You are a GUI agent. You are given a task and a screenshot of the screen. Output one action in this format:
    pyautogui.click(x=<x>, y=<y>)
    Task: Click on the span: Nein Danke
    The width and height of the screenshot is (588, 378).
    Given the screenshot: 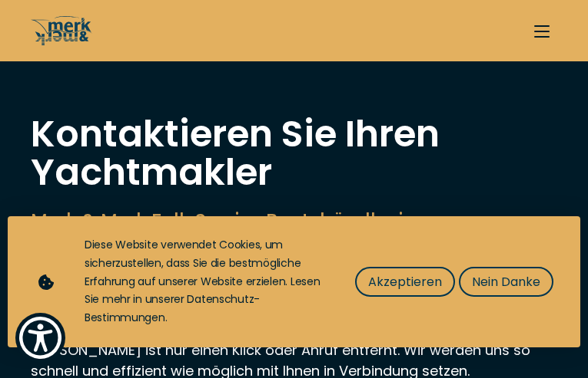 What is the action you would take?
    pyautogui.click(x=505, y=281)
    